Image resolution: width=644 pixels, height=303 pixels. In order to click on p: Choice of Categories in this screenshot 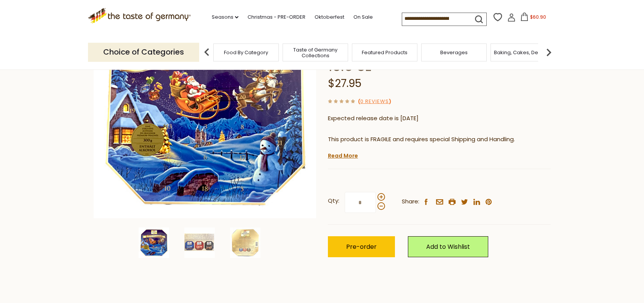, I will do `click(144, 52)`.